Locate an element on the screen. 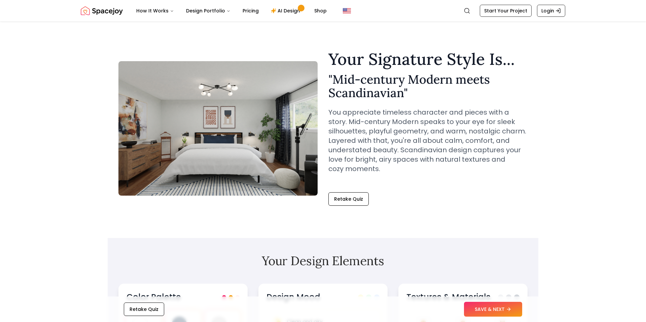 This screenshot has height=322, width=646. a: Spacejoy is located at coordinates (102, 11).